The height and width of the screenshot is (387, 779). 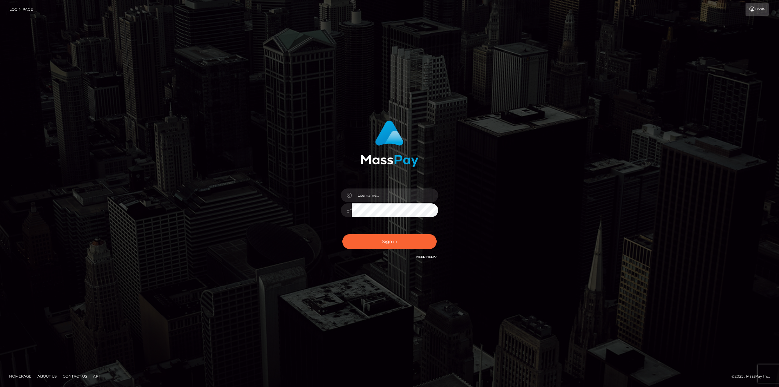 I want to click on div: © 2025 , MassPay Inc., so click(x=752, y=376).